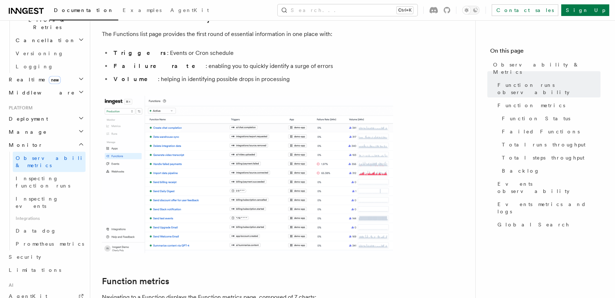  What do you see at coordinates (35, 270) in the screenshot?
I see `span: Limitations` at bounding box center [35, 270].